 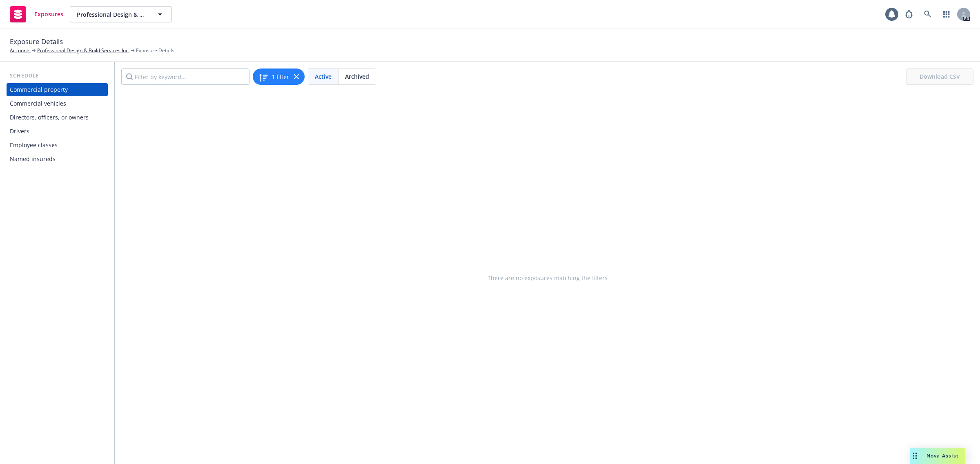 What do you see at coordinates (185, 76) in the screenshot?
I see `input: Filter by keyword...` at bounding box center [185, 76].